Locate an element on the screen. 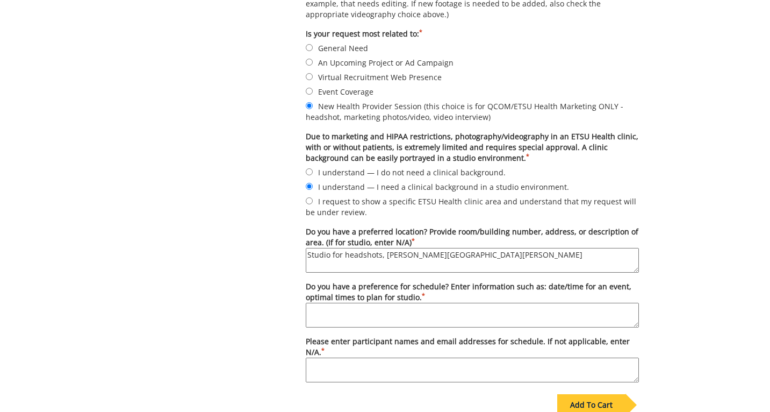 This screenshot has width=770, height=412. input: An Upcoming Project or Ad Campaign is located at coordinates (309, 62).